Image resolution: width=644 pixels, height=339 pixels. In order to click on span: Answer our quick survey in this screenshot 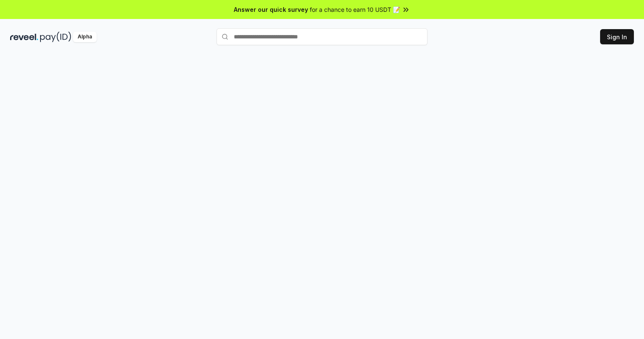, I will do `click(271, 10)`.